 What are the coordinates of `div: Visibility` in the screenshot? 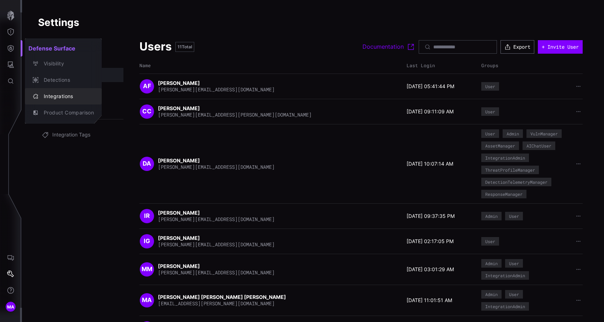 It's located at (67, 64).